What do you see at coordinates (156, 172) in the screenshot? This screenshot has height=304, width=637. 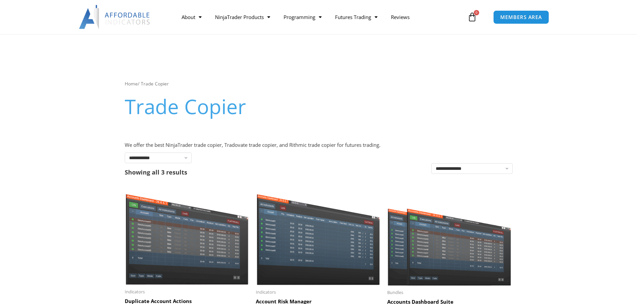 I see `p: Showing all 3 results` at bounding box center [156, 172].